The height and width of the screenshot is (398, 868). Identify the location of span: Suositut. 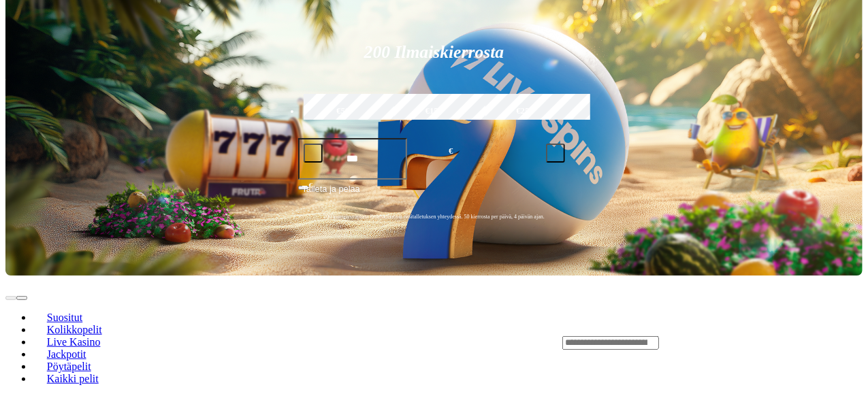
(64, 318).